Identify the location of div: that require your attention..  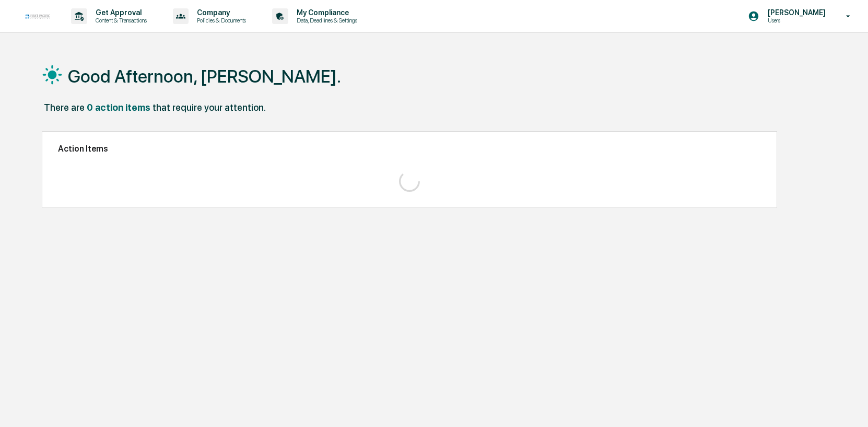
(209, 107).